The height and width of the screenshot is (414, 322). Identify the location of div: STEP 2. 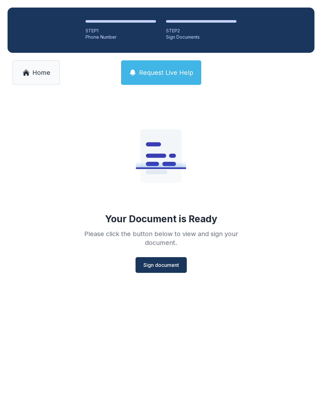
(201, 31).